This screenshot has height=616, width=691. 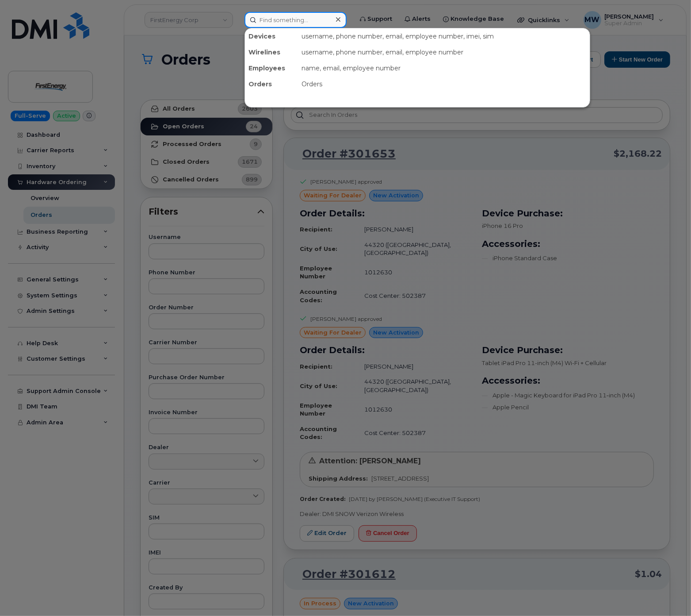 What do you see at coordinates (271, 52) in the screenshot?
I see `div: Wirelines` at bounding box center [271, 52].